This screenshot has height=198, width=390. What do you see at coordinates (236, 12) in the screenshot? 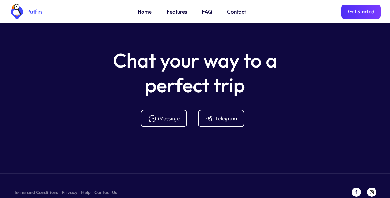
I see `a: Contact` at bounding box center [236, 12].